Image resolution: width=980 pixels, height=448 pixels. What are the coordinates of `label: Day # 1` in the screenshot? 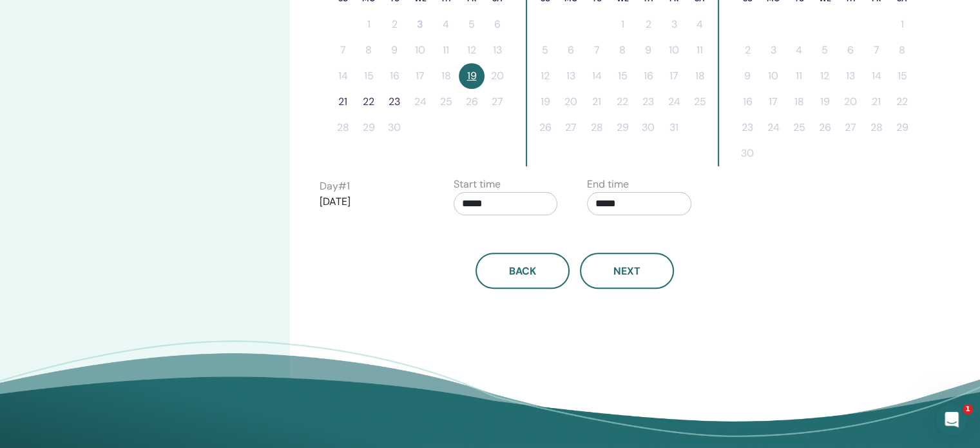 It's located at (335, 186).